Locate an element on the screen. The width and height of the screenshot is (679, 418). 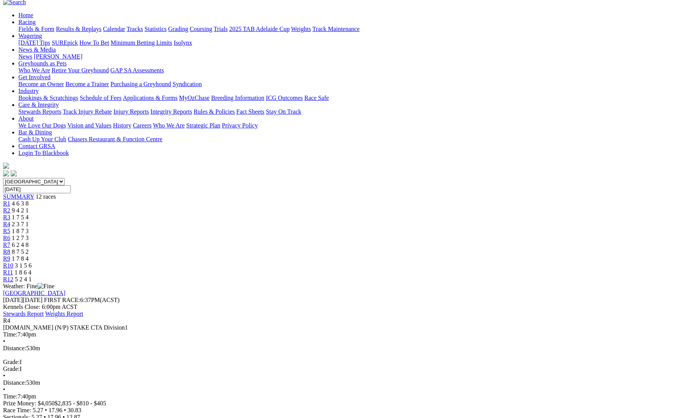
a: Rules & Policies is located at coordinates (214, 111).